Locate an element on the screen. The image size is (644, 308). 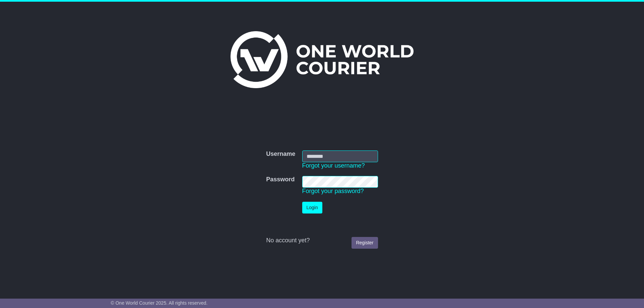
button: Login is located at coordinates (312, 208).